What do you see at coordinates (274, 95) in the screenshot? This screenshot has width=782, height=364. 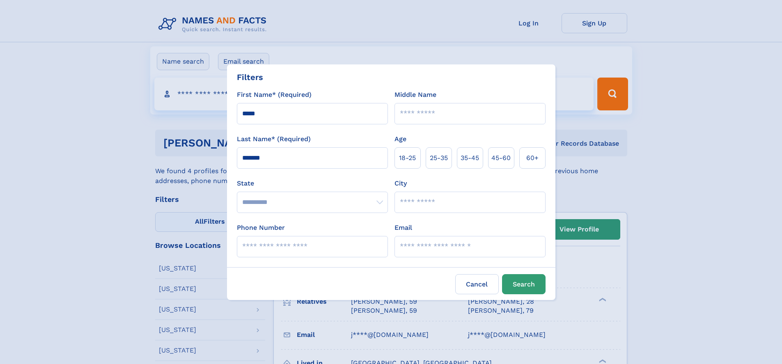 I see `label: First Name* (Required)` at bounding box center [274, 95].